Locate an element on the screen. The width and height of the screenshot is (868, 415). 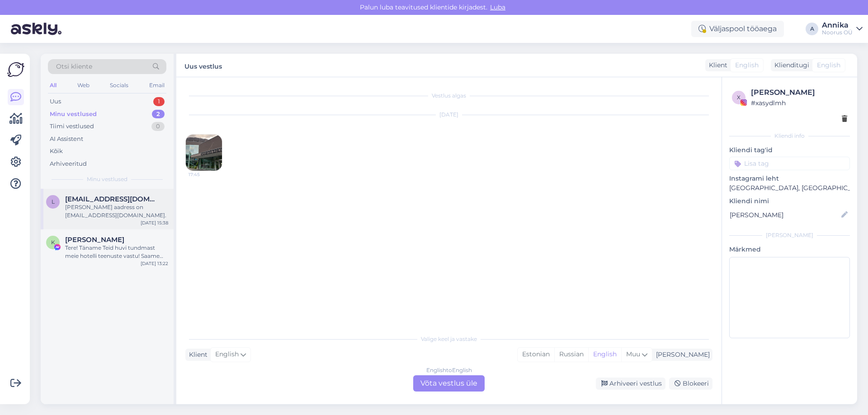
label: Uus vestlus is located at coordinates (203, 65).